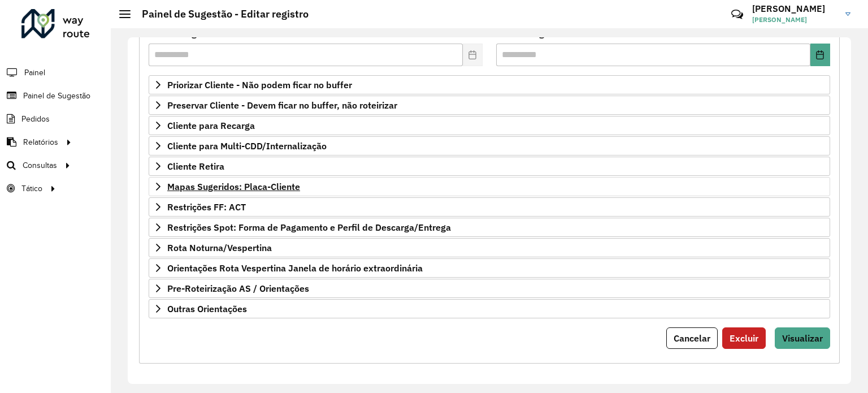 This screenshot has height=393, width=868. Describe the element at coordinates (247, 146) in the screenshot. I see `span: Cliente para Multi-CDD/Internalização` at that location.